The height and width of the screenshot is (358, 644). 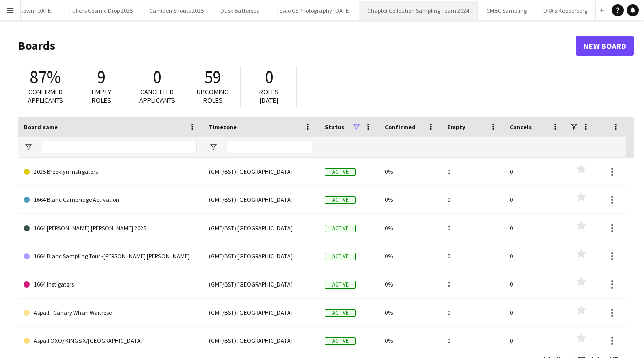 I want to click on span: 87%, so click(x=45, y=77).